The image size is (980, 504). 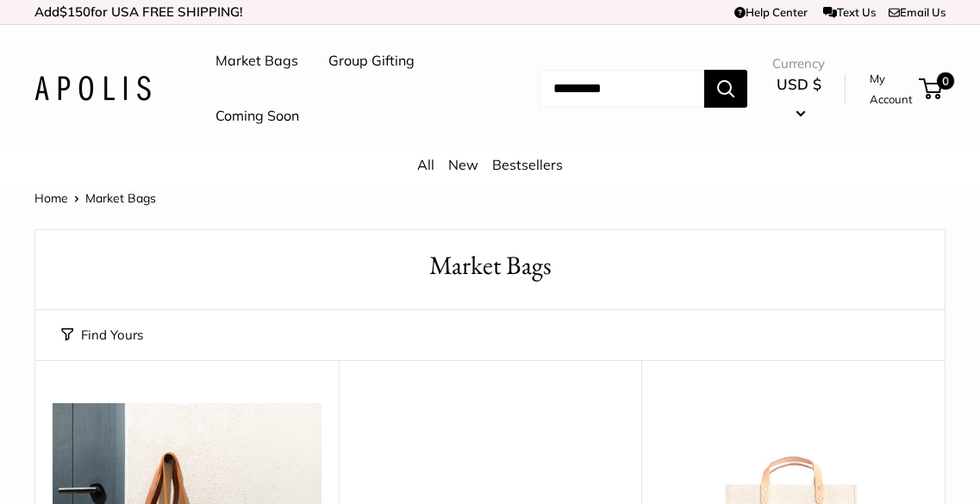 I want to click on button: Find Yours, so click(x=101, y=335).